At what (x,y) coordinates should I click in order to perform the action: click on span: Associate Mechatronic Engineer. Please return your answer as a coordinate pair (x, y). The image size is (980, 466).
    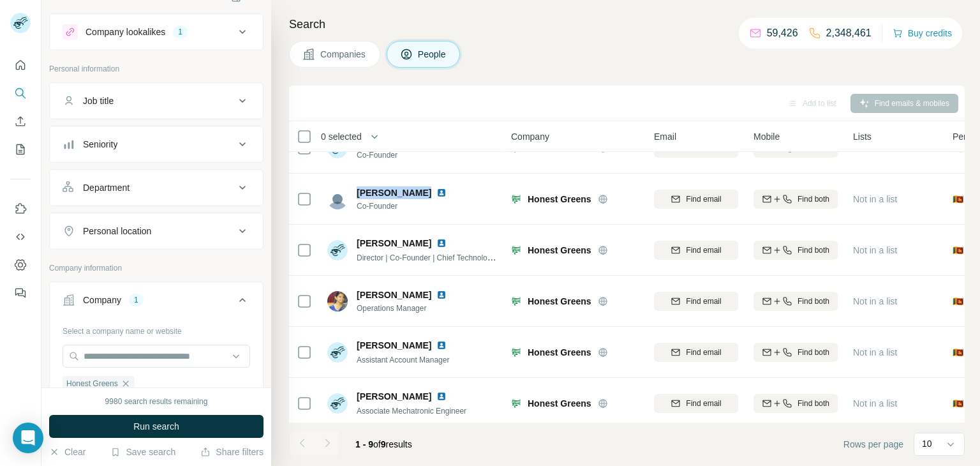
    Looking at the image, I should click on (412, 411).